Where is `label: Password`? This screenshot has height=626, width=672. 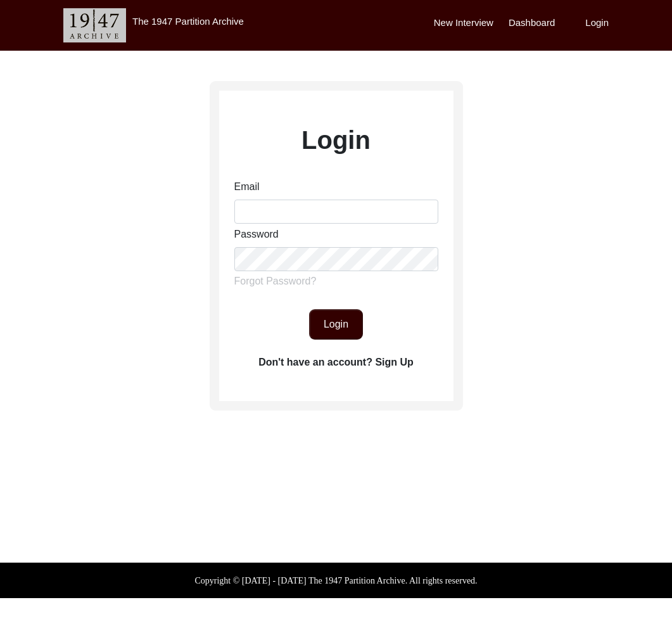 label: Password is located at coordinates (256, 234).